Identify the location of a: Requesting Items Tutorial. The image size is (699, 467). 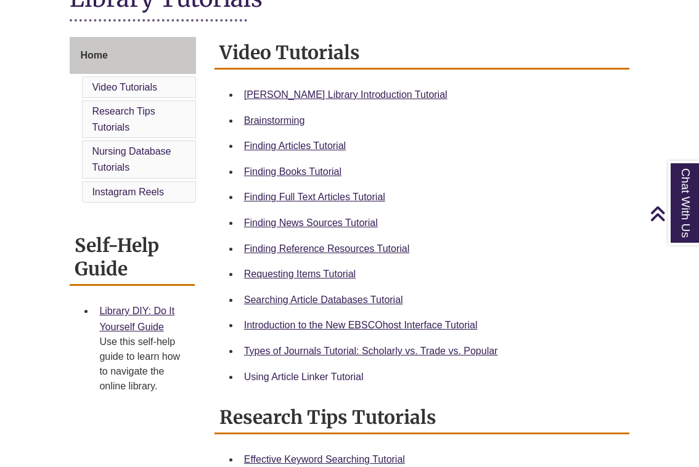
(300, 274).